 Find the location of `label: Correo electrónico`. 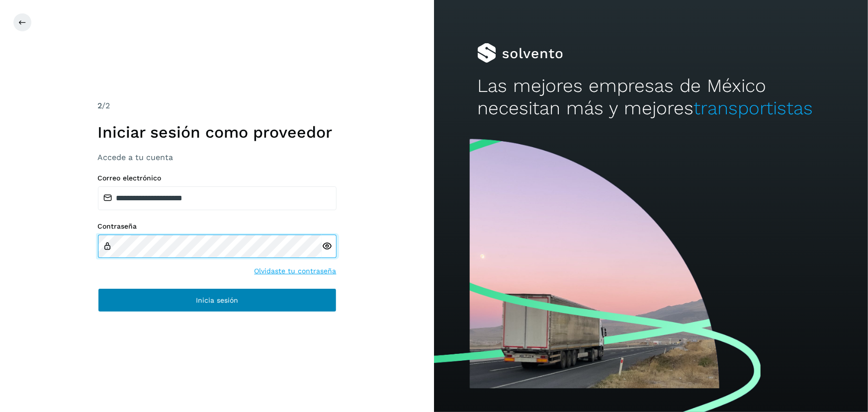

label: Correo electrónico is located at coordinates (218, 178).